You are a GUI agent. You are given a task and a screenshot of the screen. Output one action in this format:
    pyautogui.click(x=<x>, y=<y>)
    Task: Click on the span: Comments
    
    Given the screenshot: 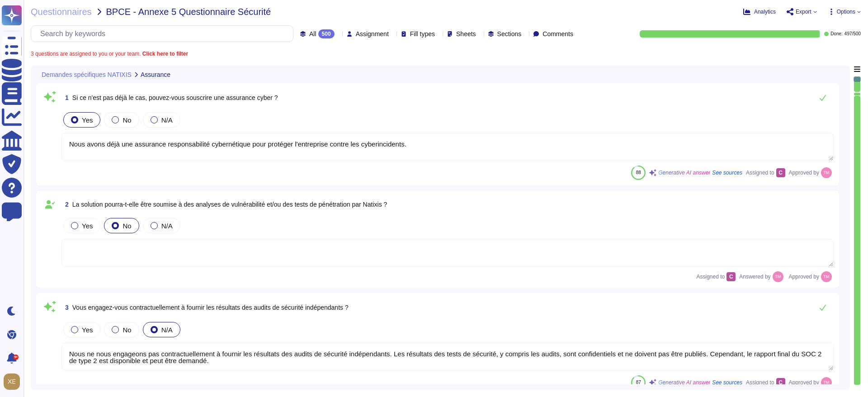 What is the action you would take?
    pyautogui.click(x=558, y=34)
    